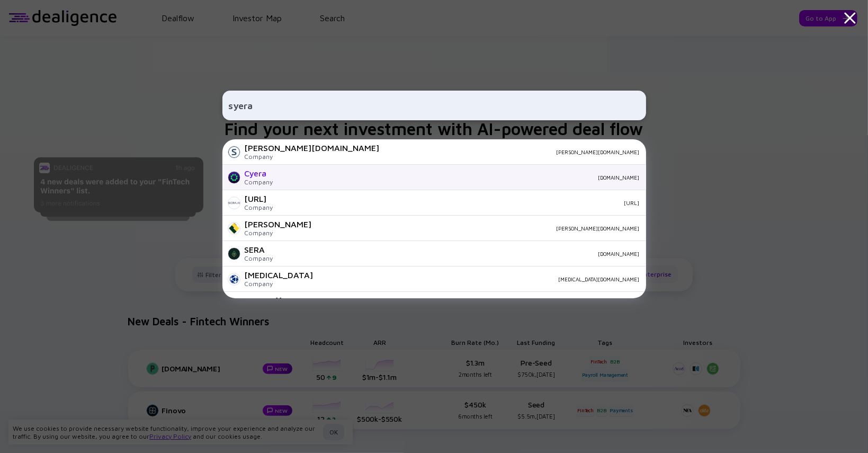  What do you see at coordinates (268, 301) in the screenshot?
I see `div: Syra Coffee` at bounding box center [268, 301].